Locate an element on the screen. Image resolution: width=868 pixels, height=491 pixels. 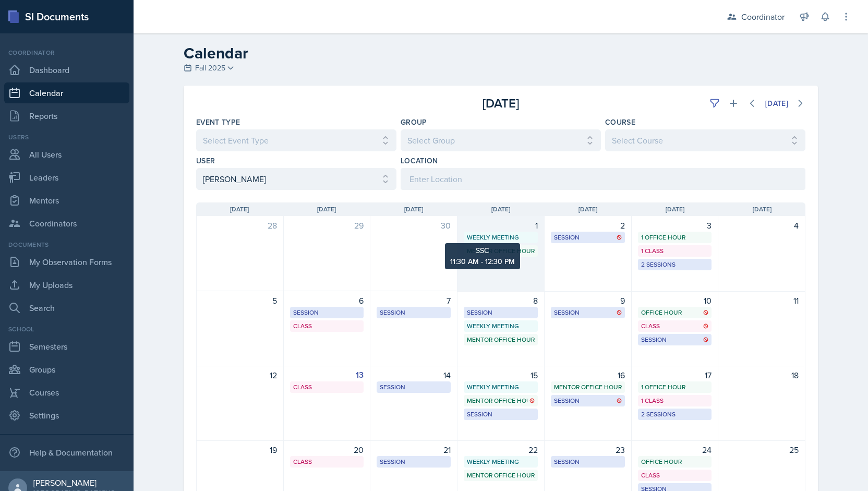
a: Calendar is located at coordinates (67, 93).